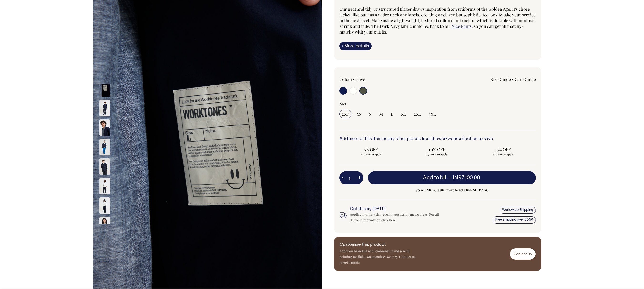  I want to click on input: S, so click(370, 114).